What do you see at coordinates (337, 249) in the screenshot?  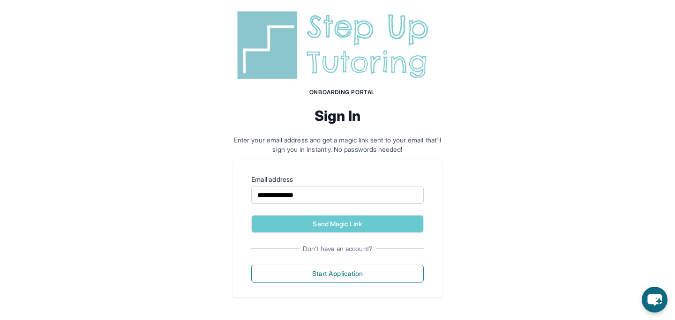 I see `span: Don't have an account?` at bounding box center [337, 249].